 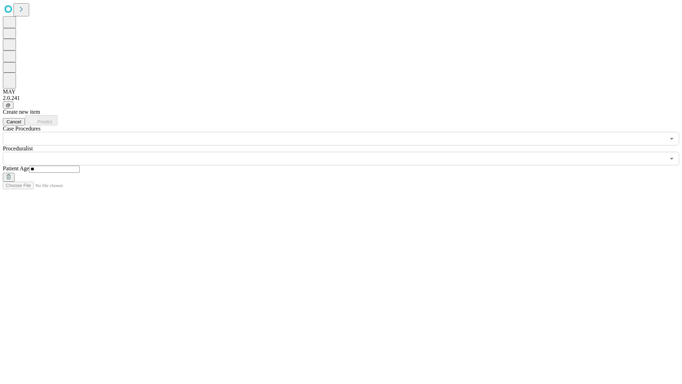 I want to click on button: Cancel, so click(x=14, y=121).